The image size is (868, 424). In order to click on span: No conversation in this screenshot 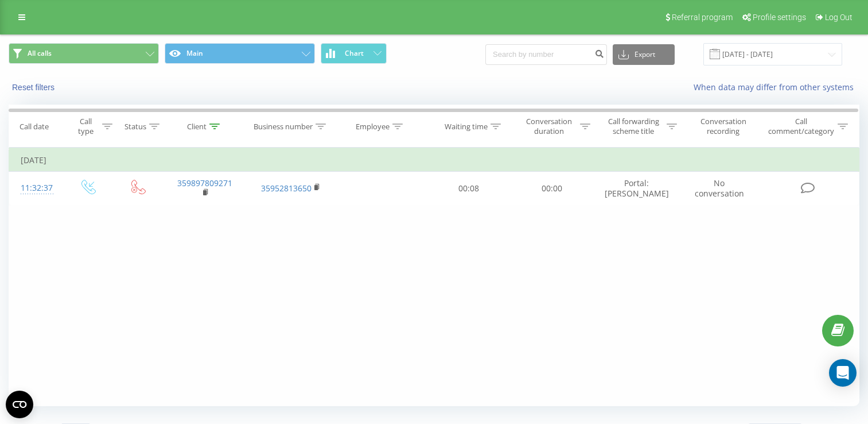, I will do `click(719, 188)`.